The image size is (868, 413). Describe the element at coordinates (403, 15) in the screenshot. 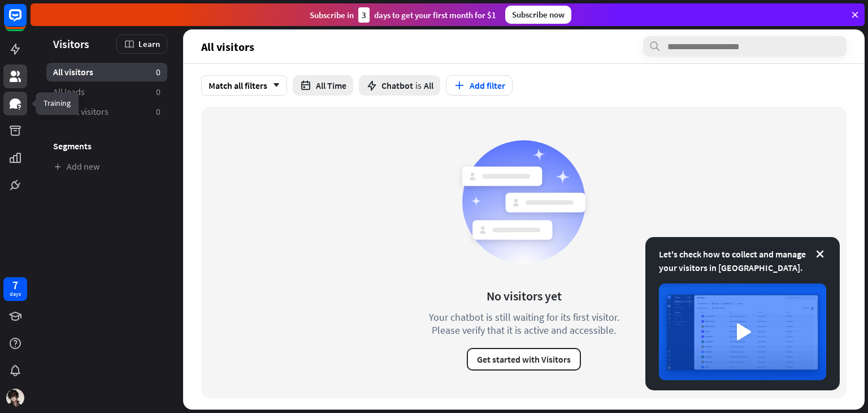

I see `div: Subscribe in days to get your first month for $1` at that location.